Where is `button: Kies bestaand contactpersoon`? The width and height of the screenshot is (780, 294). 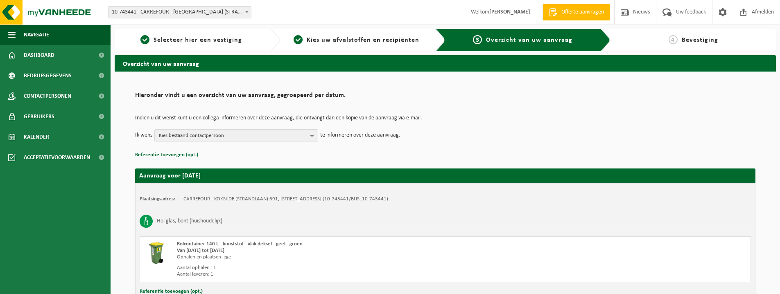 button: Kies bestaand contactpersoon is located at coordinates (236, 135).